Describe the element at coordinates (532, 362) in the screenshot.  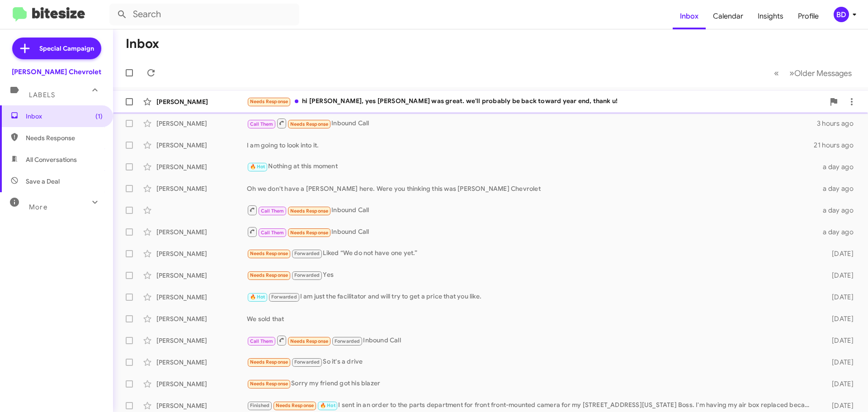
I see `div: So it's a drive` at that location.